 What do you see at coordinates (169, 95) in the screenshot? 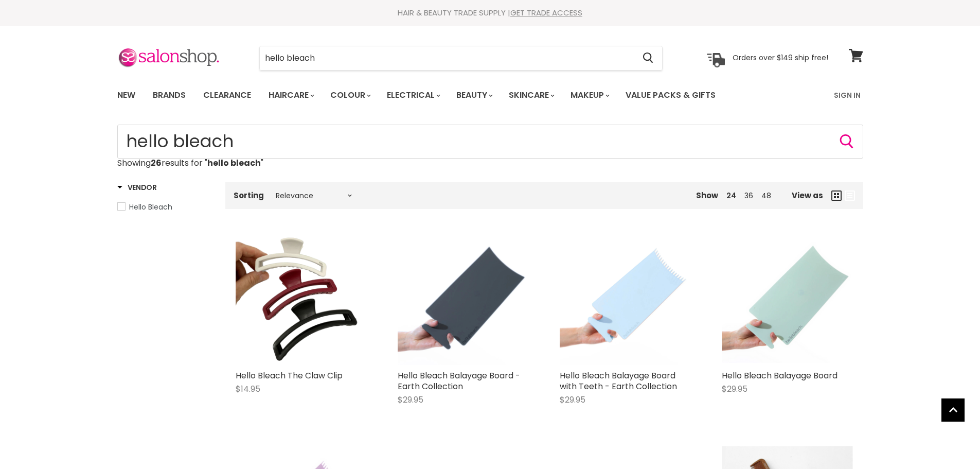
I see `a: Brands` at bounding box center [169, 95].